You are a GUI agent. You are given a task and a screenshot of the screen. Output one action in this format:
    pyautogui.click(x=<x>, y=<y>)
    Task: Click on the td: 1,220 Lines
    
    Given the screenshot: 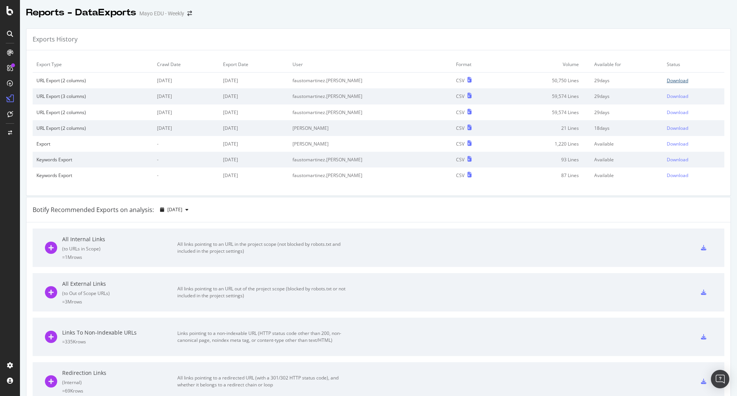 What is the action you would take?
    pyautogui.click(x=546, y=144)
    